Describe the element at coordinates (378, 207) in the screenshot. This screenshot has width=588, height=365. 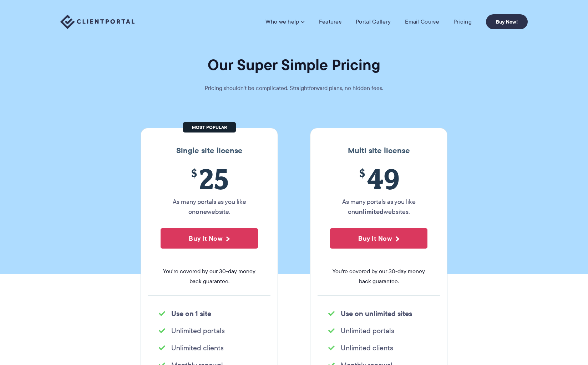
I see `p: As many portals as you like on websites.` at that location.